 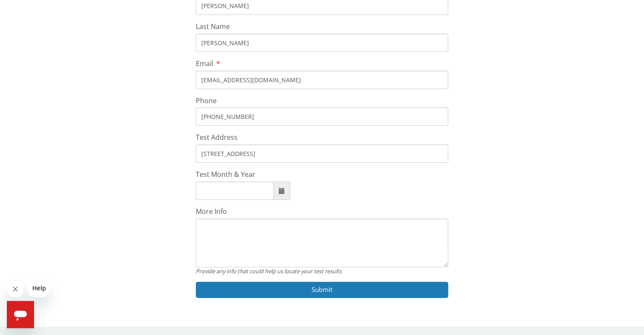 What do you see at coordinates (211, 211) in the screenshot?
I see `span: More Info` at bounding box center [211, 211].